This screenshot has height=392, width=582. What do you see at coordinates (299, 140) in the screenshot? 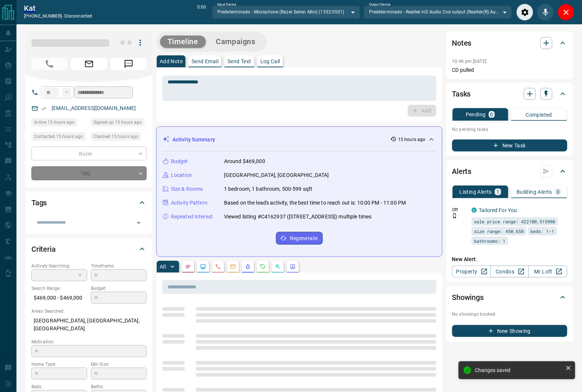
I see `div: Activity Summary15 hours ago` at bounding box center [299, 140].